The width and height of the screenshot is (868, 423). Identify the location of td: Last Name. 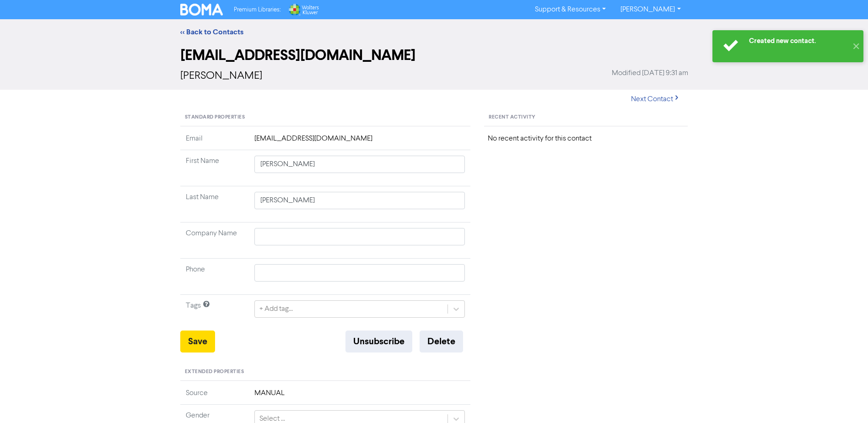
(215, 204).